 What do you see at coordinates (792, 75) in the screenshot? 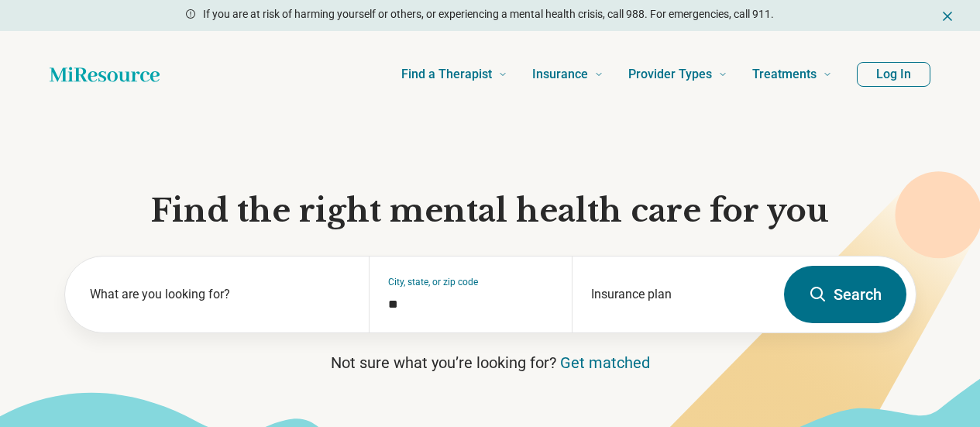
I see `a: Treatments` at bounding box center [792, 75].